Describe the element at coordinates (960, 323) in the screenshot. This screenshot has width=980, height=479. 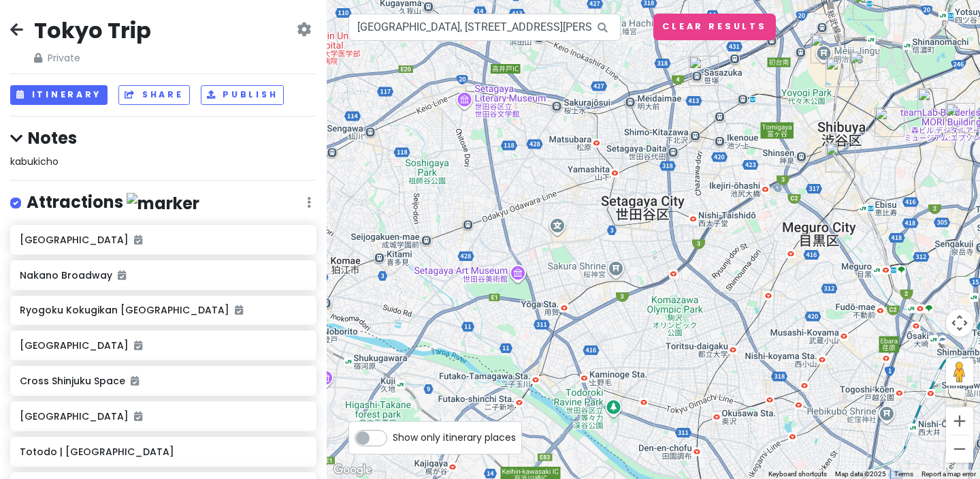
I see `button: Map camera controls` at that location.